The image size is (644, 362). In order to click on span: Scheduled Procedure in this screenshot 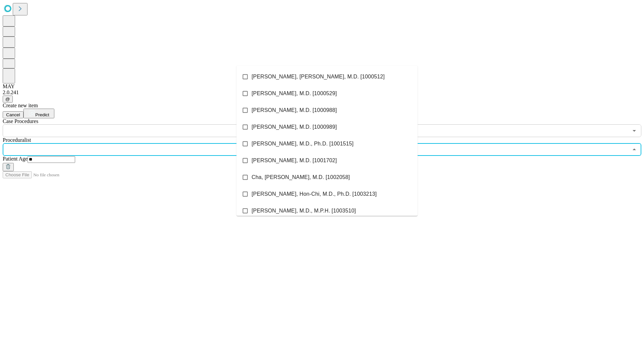, I will do `click(21, 121)`.